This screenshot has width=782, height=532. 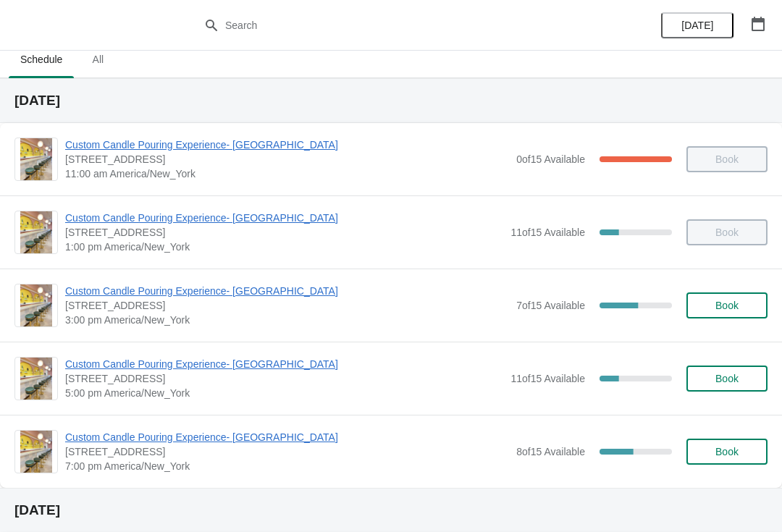 What do you see at coordinates (98, 59) in the screenshot?
I see `span: All` at bounding box center [98, 59].